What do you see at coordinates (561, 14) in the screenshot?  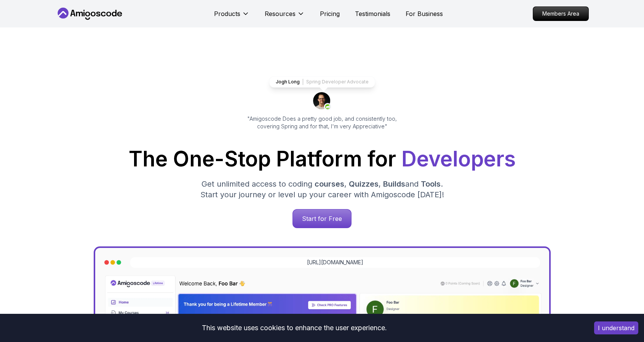 I see `a: Members Area` at bounding box center [561, 14].